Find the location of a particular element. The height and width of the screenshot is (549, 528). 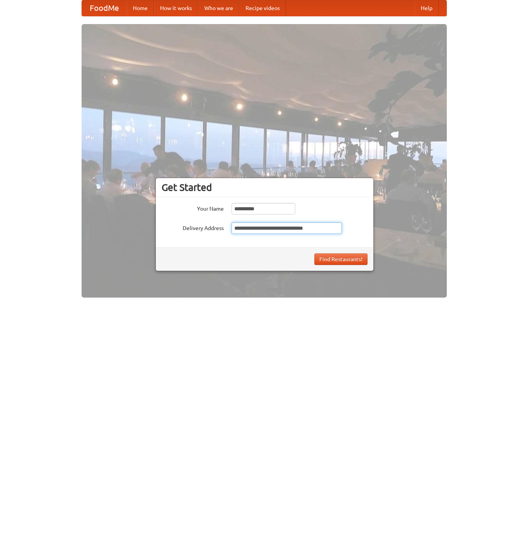

label: Delivery Address is located at coordinates (193, 227).